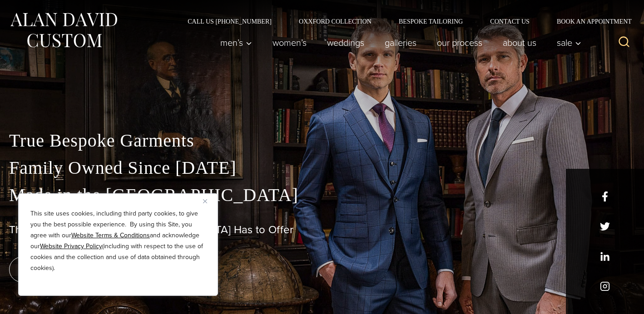 Image resolution: width=644 pixels, height=314 pixels. I want to click on a: Book an Appointment, so click(589, 22).